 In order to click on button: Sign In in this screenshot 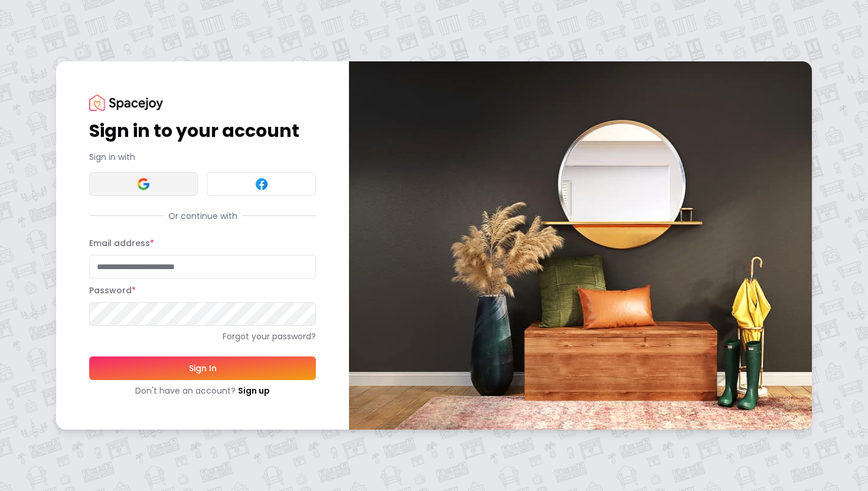, I will do `click(203, 369)`.